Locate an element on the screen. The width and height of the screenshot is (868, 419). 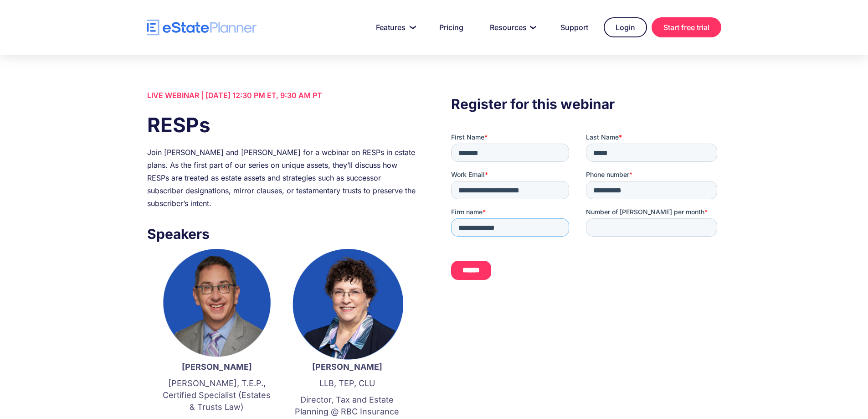
span: Last Name is located at coordinates (151, 4).